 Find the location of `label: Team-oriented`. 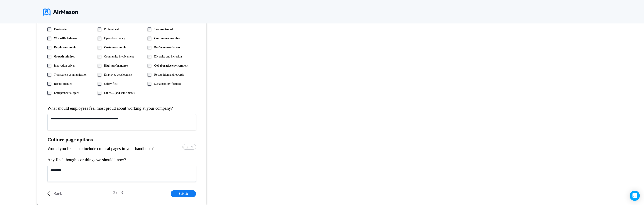

label: Team-oriented is located at coordinates (163, 29).